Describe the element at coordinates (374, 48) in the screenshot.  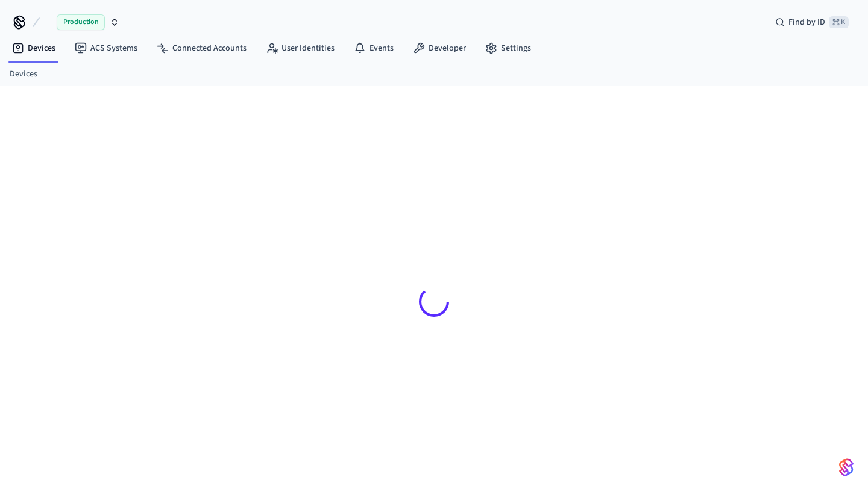
I see `a: Events` at that location.